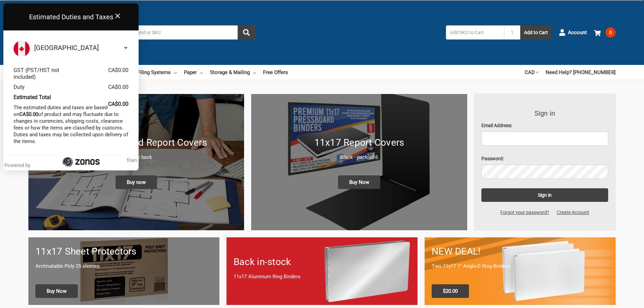  I want to click on p: The estimated duties and taxes are based on of product and may fluctuate due to changes in curren..., so click(71, 124).